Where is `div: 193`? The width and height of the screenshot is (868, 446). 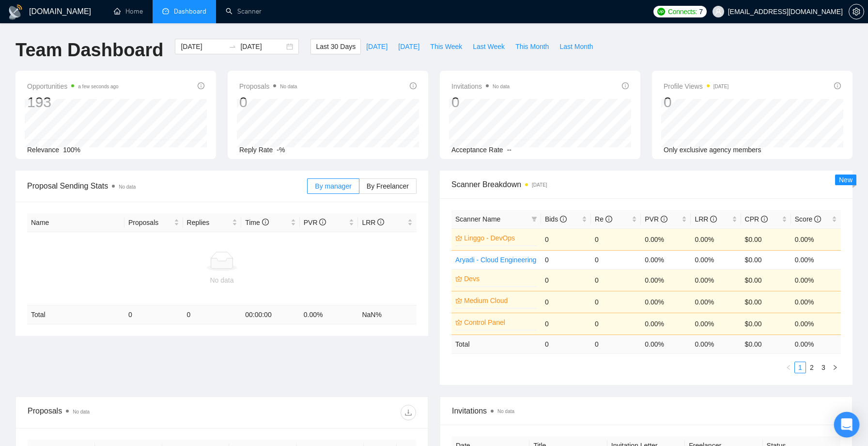
div: 193 is located at coordinates (73, 102).